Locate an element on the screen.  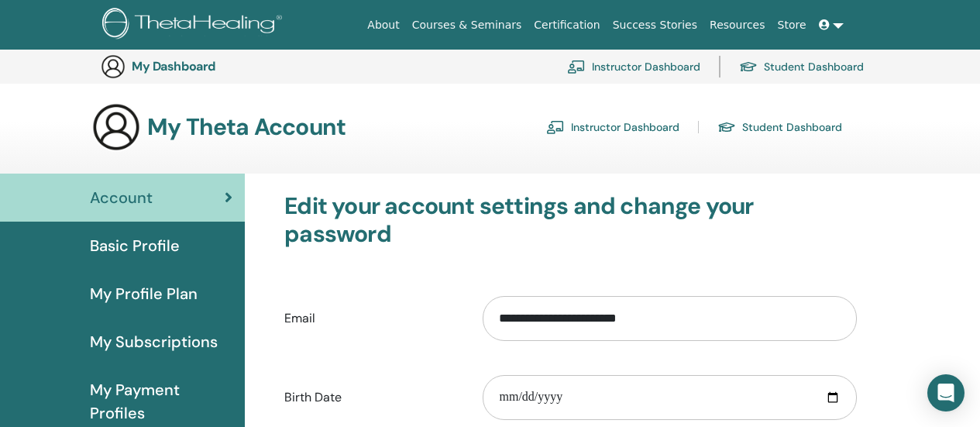
h3: My Dashboard is located at coordinates (209, 66).